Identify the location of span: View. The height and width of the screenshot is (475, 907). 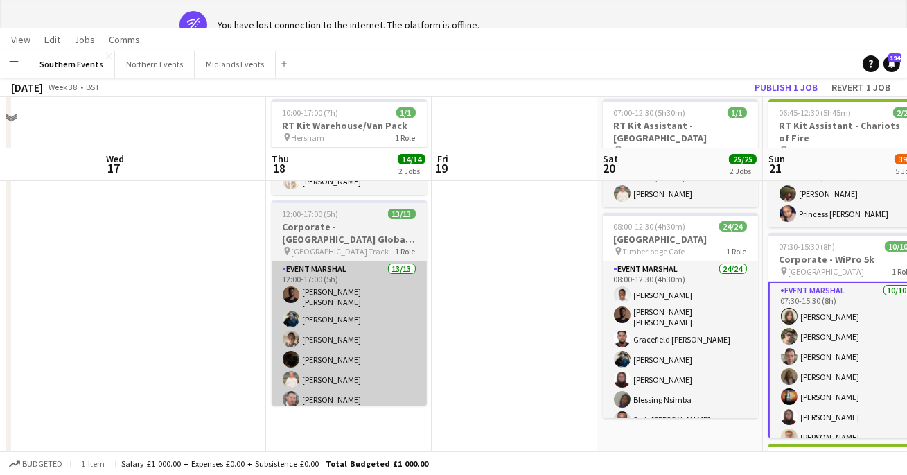
(21, 40).